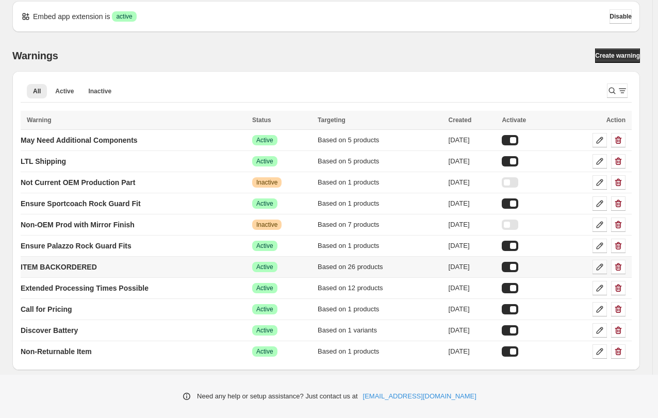 Image resolution: width=658 pixels, height=418 pixels. What do you see at coordinates (77, 225) in the screenshot?
I see `a: Non-OEM Prod with Mirror Finish` at bounding box center [77, 225].